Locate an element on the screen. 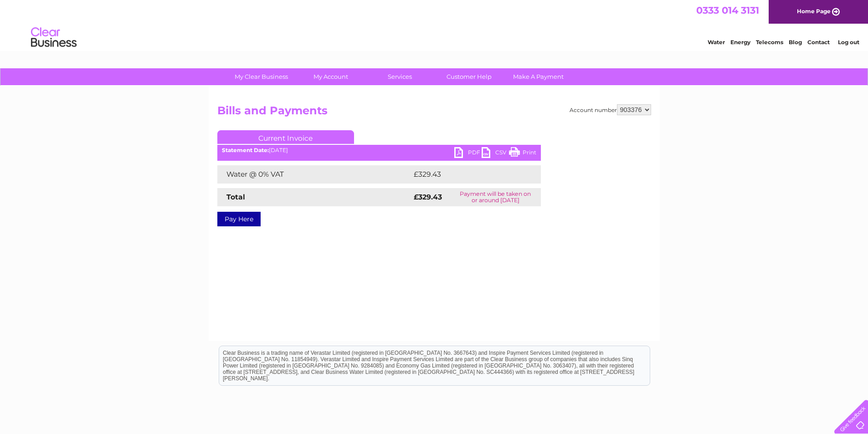 This screenshot has width=868, height=434. a: Services is located at coordinates (399, 77).